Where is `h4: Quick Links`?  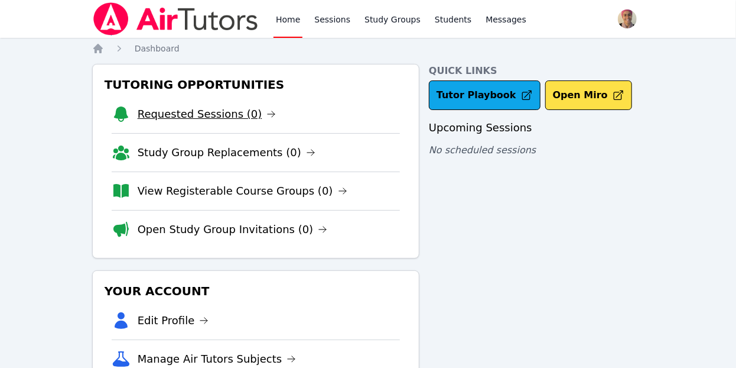 h4: Quick Links is located at coordinates (537, 71).